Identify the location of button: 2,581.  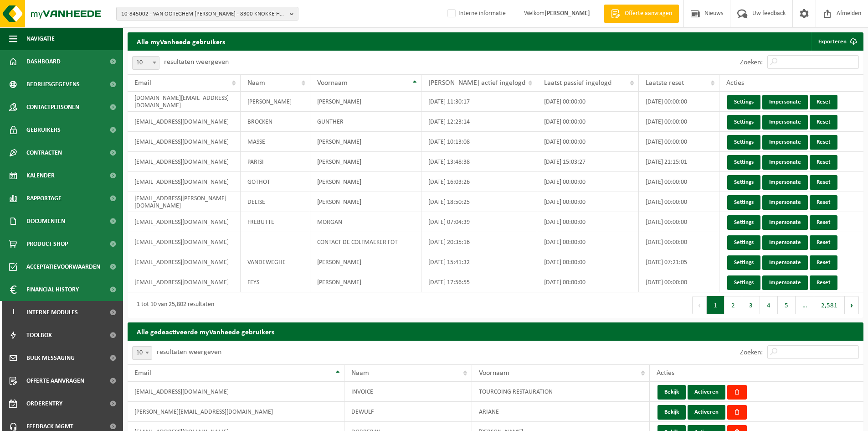
(830, 305).